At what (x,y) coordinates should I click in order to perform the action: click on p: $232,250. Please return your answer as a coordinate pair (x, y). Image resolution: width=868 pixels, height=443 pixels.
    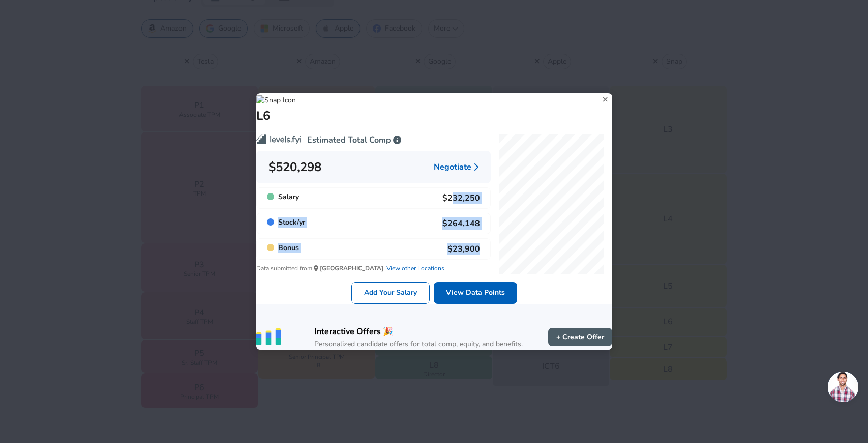
    Looking at the image, I should click on (461, 198).